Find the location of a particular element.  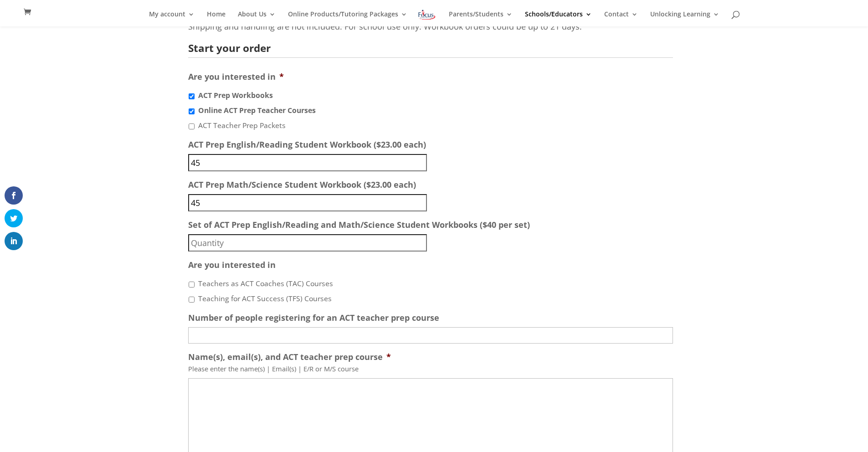

p: Shipping and handling are not included. For school use only. Workbook orders could be up to 21 days. is located at coordinates (431, 26).